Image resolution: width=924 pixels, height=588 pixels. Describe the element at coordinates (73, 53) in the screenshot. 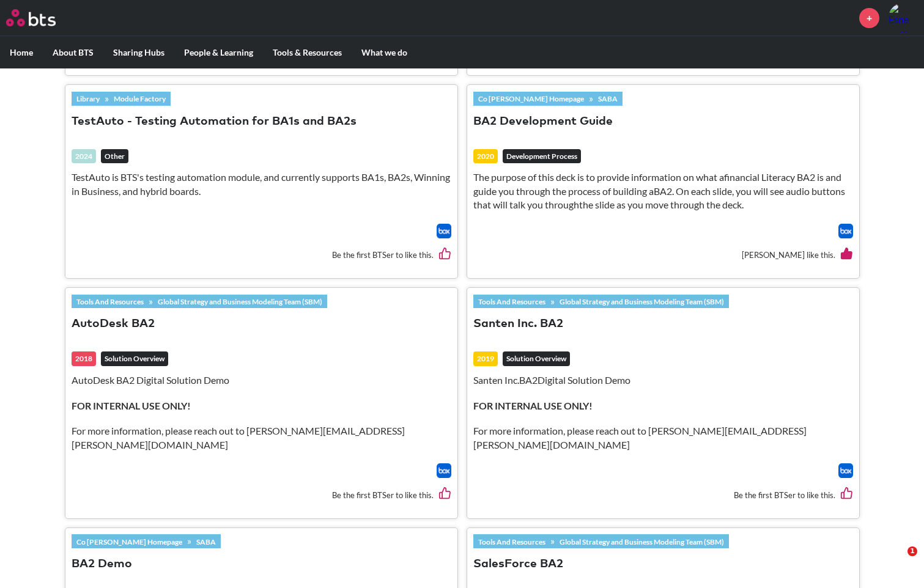

I see `label: About BTS` at that location.